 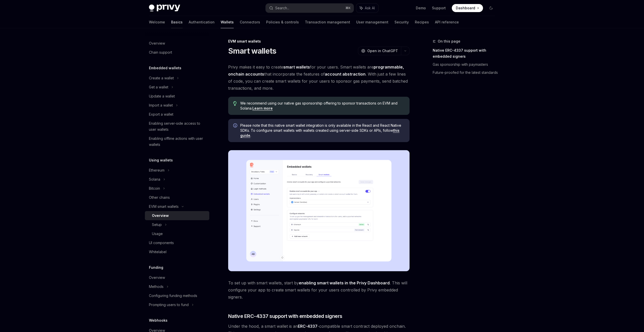 What do you see at coordinates (466, 53) in the screenshot?
I see `a: Native ERC-4337 support with embedded signers` at bounding box center [466, 53].